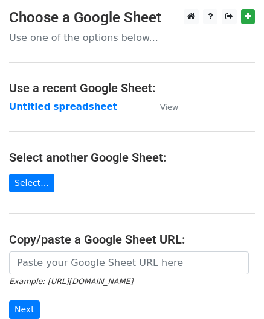 This screenshot has height=319, width=264. Describe the element at coordinates (131, 37) in the screenshot. I see `p: Use one of the options below...` at that location.